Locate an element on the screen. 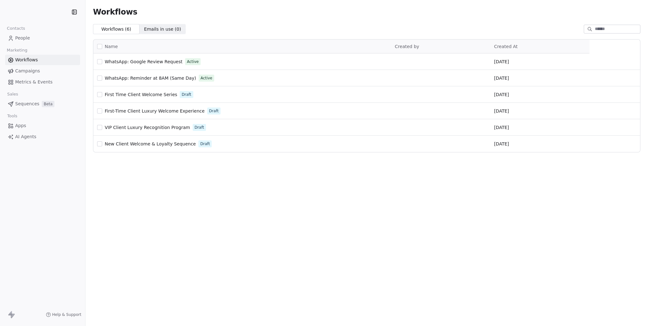 This screenshot has height=326, width=648. span: Created At is located at coordinates (506, 47).